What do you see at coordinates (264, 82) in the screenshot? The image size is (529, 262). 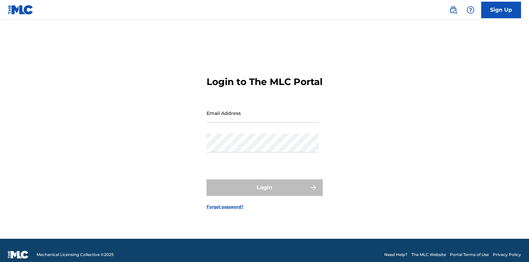 I see `h3: Login to The MLC Portal` at bounding box center [264, 82].